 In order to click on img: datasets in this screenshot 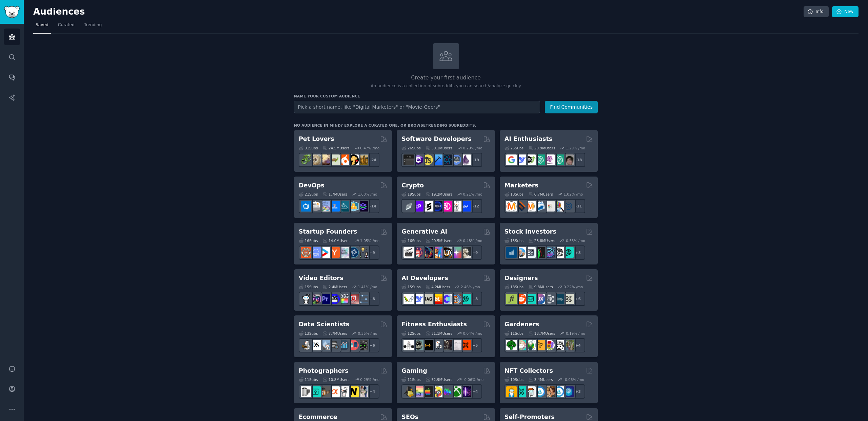, I will do `click(353, 344)`.